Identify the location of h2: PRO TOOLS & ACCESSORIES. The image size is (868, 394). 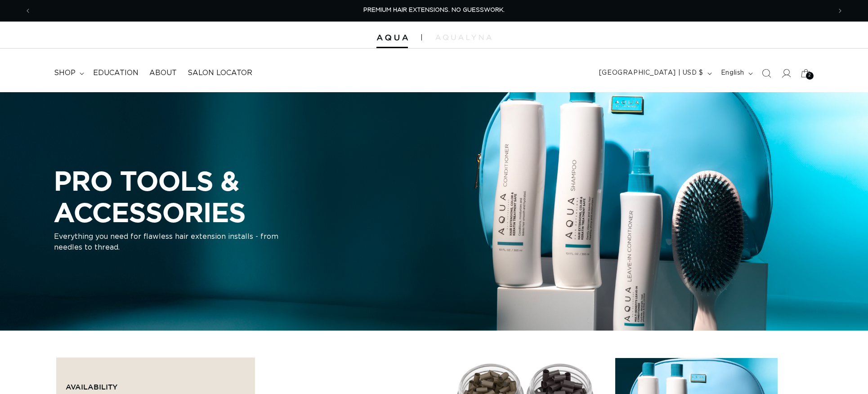
(225, 196).